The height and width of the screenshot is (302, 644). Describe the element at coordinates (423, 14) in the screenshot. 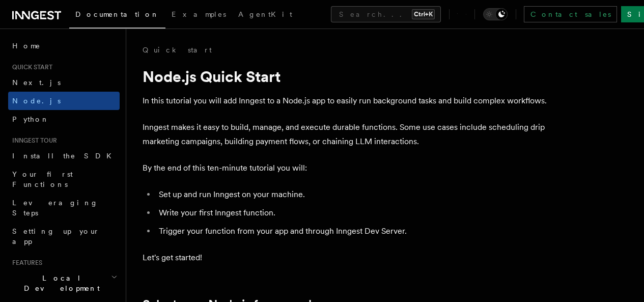

I see `kbd: Ctrl+K` at that location.